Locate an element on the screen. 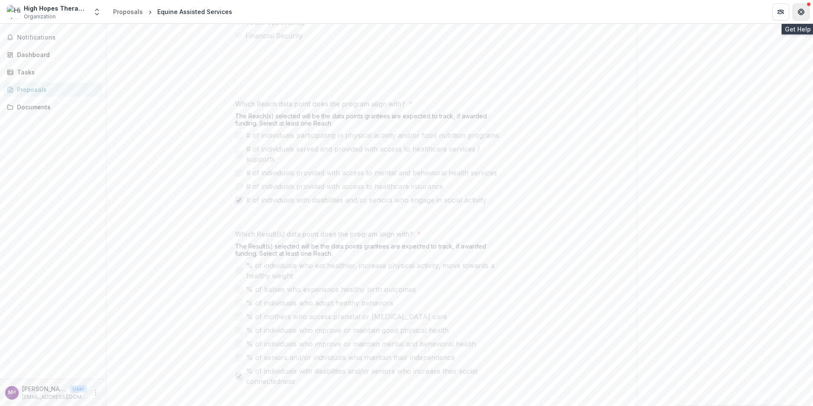  img: High Hopes Therapeutic Riding, Inc. is located at coordinates (14, 12).